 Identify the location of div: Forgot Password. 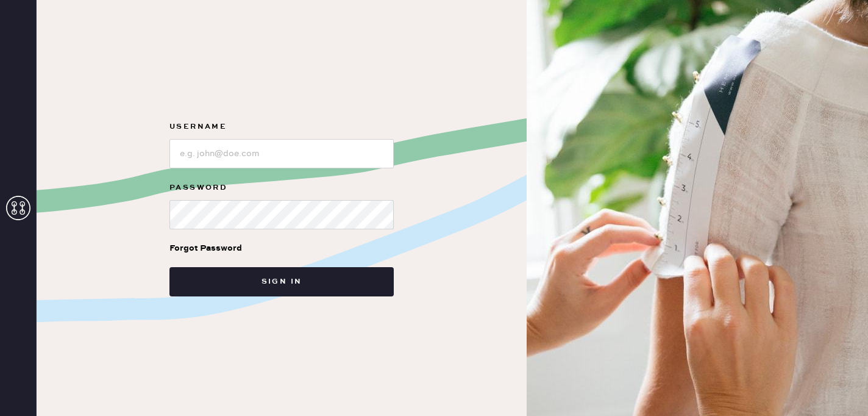
(205, 248).